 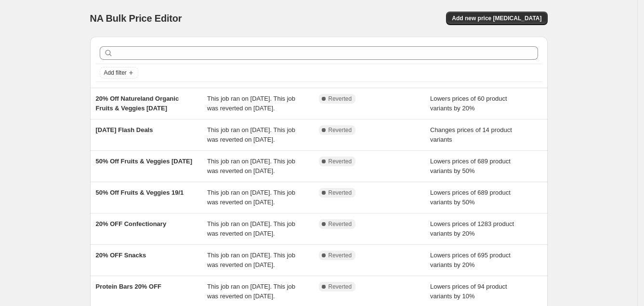 What do you see at coordinates (119, 73) in the screenshot?
I see `button: Add filter` at bounding box center [119, 73].